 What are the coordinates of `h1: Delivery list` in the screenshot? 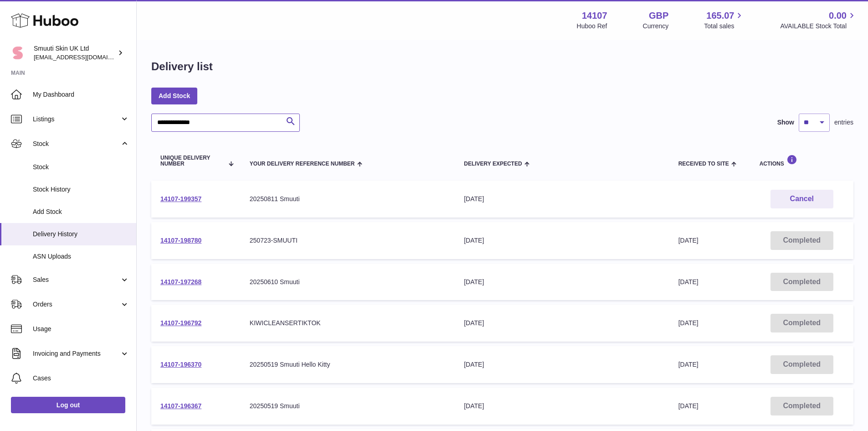 It's located at (182, 66).